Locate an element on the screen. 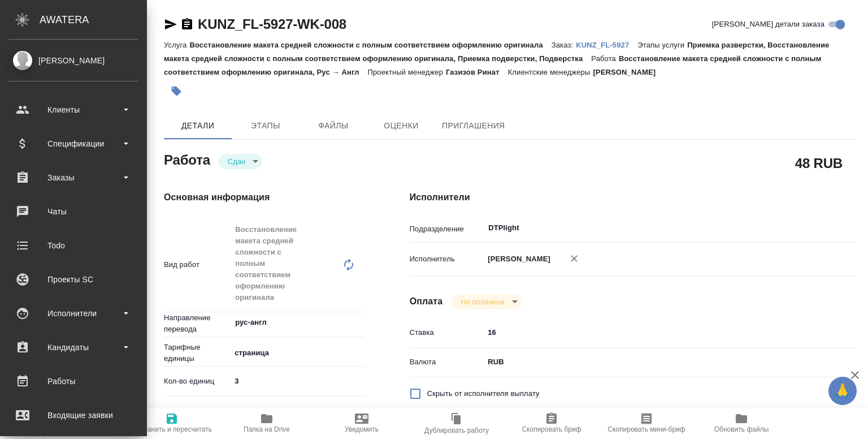  div: Входящие заявки is located at coordinates (73, 415).